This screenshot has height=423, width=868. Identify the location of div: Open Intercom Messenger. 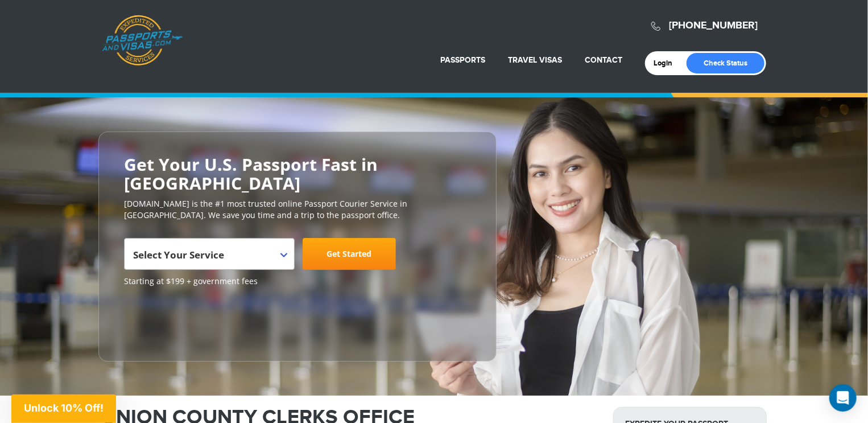
(844, 398).